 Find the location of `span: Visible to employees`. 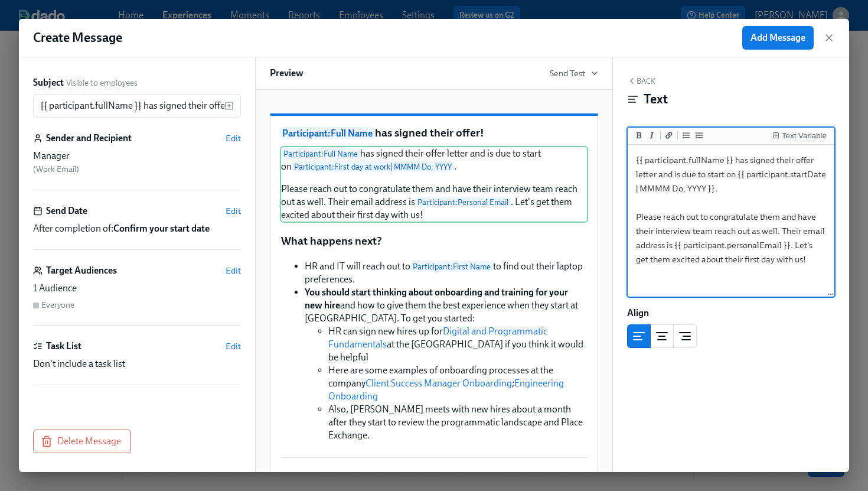

span: Visible to employees is located at coordinates (102, 83).